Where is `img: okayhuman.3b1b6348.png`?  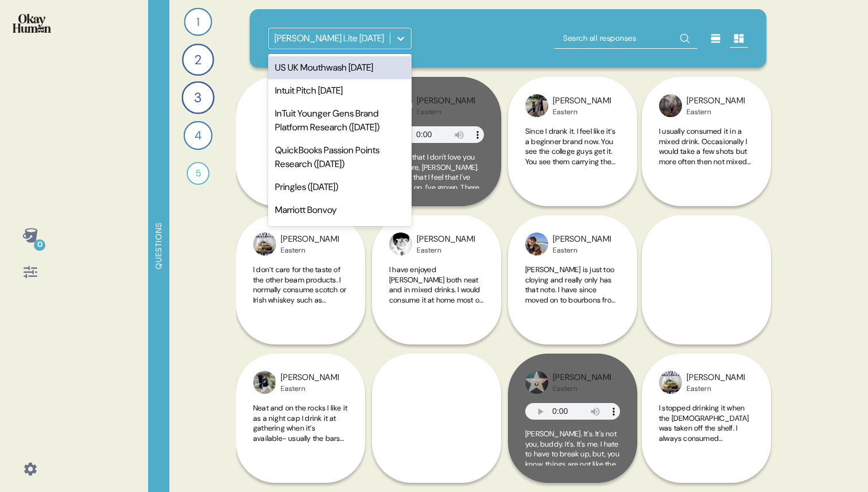
img: okayhuman.3b1b6348.png is located at coordinates (31, 23).